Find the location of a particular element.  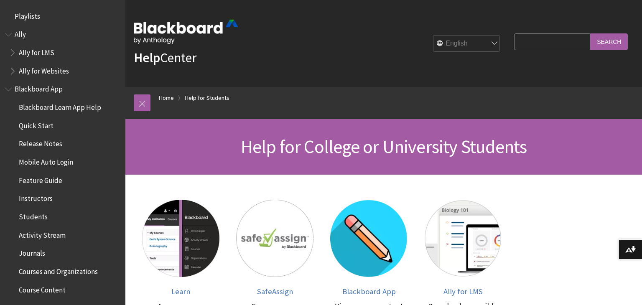

span: Mobile Auto Login is located at coordinates (46, 161).